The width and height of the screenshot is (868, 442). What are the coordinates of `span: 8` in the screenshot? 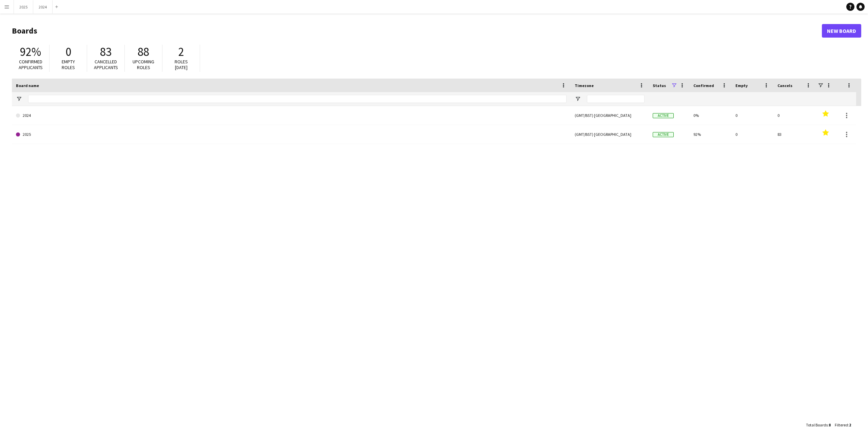 It's located at (830, 425).